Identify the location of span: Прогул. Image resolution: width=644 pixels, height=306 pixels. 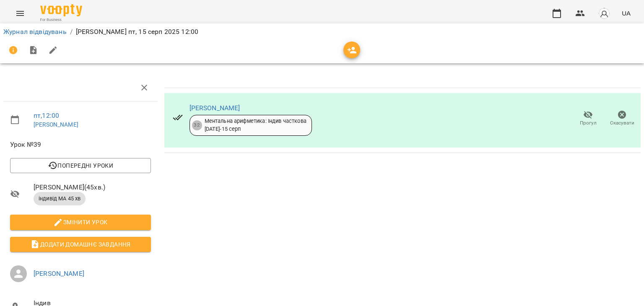
(588, 123).